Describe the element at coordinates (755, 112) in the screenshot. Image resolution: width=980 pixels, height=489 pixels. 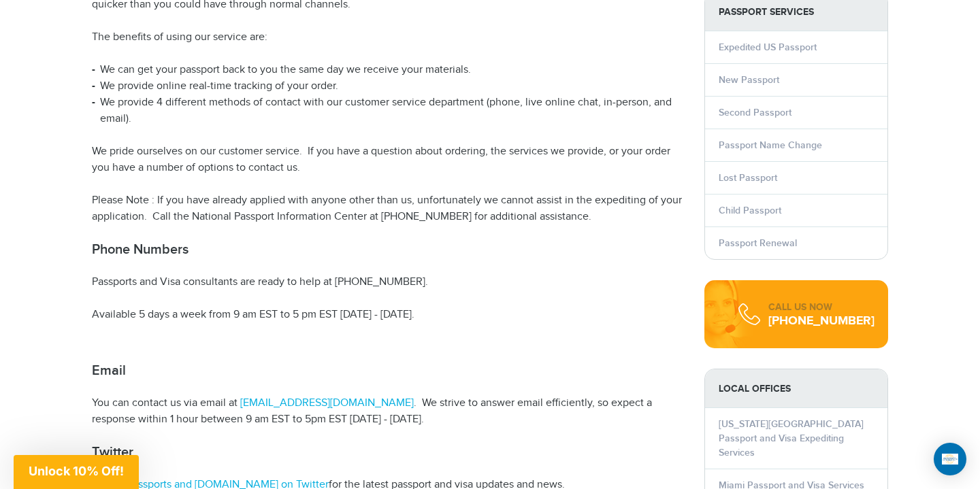
I see `a: Second Passport` at that location.